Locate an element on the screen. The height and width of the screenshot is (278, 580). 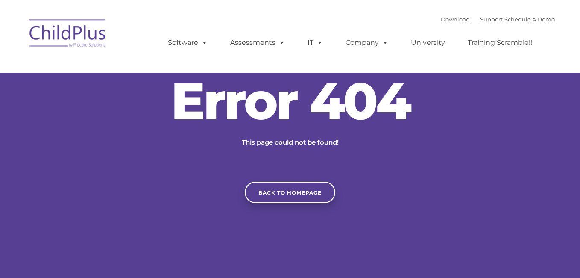
a: Download is located at coordinates (456, 19).